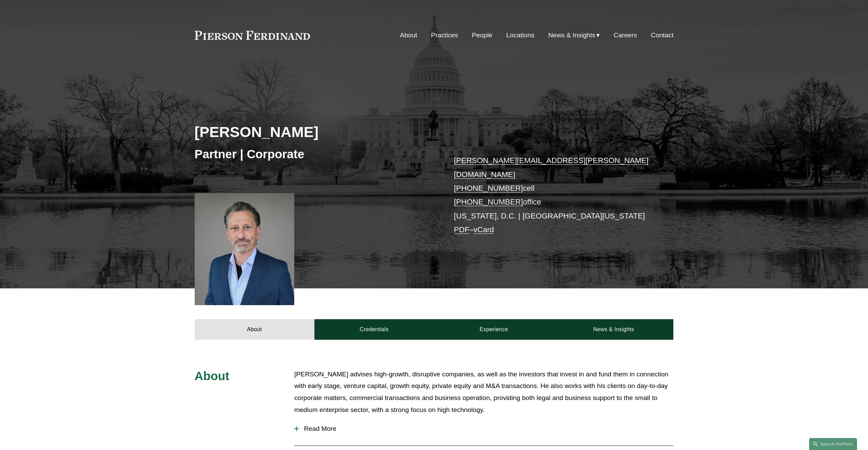  What do you see at coordinates (494, 329) in the screenshot?
I see `a: Experience` at bounding box center [494, 329].